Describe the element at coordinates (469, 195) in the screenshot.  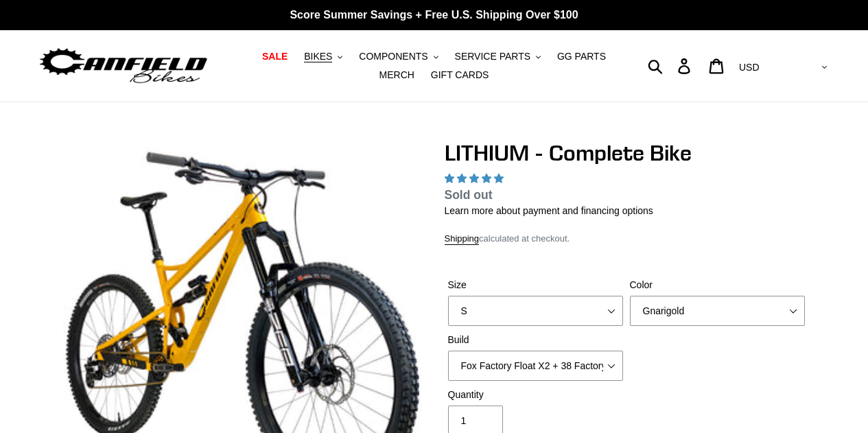
I see `span: Sold out` at that location.